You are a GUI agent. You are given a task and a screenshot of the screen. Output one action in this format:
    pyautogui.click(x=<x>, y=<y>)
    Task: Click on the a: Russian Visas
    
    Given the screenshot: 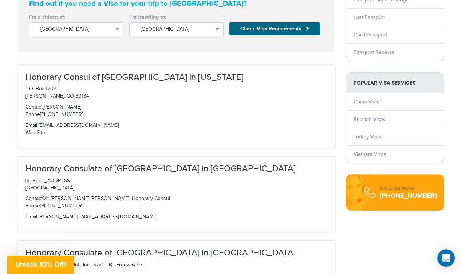 What is the action you would take?
    pyautogui.click(x=369, y=119)
    